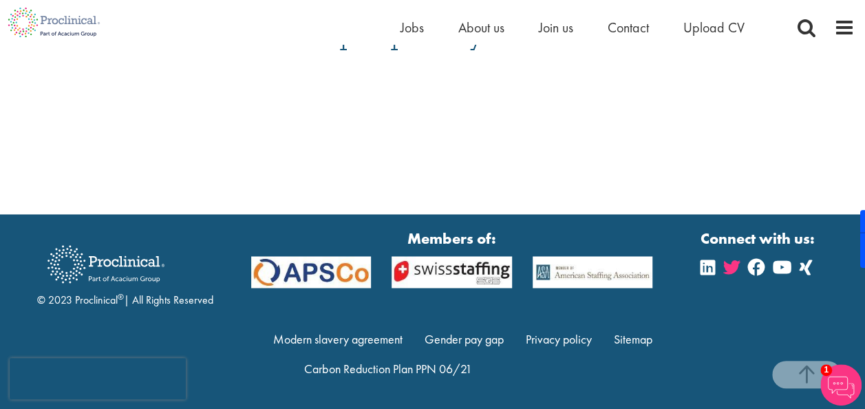  Describe the element at coordinates (106, 264) in the screenshot. I see `img: Proclinical Recruitment` at that location.